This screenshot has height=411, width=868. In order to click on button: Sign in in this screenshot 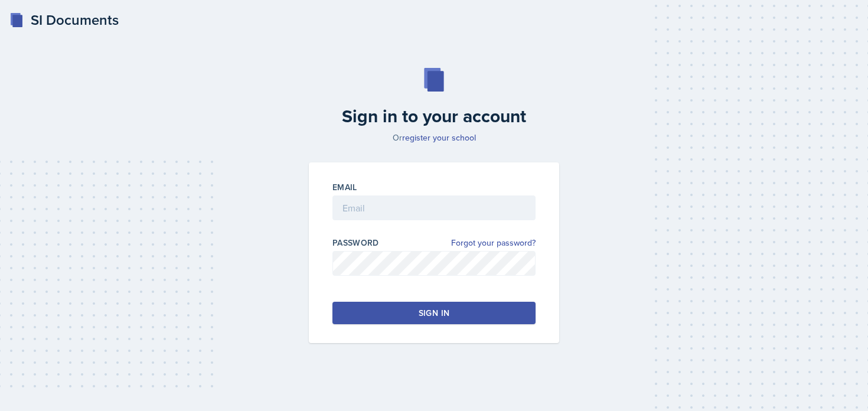, I will do `click(434, 313)`.